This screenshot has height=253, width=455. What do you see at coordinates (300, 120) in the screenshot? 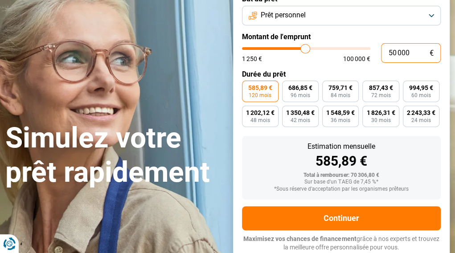
I see `span: 42 mois` at bounding box center [300, 120].